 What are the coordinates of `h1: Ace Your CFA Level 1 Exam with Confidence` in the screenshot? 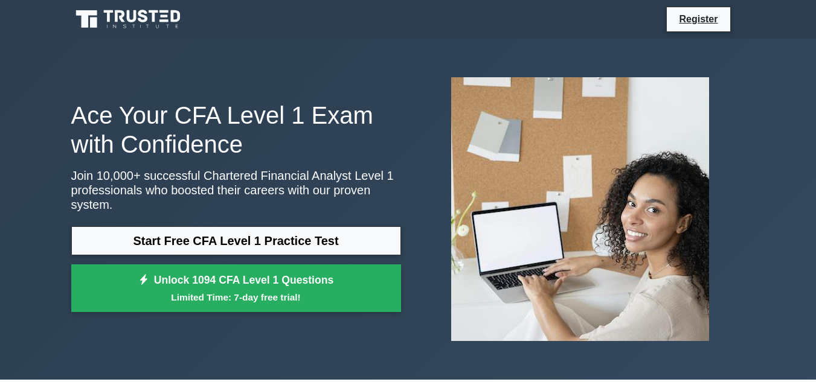 It's located at (236, 130).